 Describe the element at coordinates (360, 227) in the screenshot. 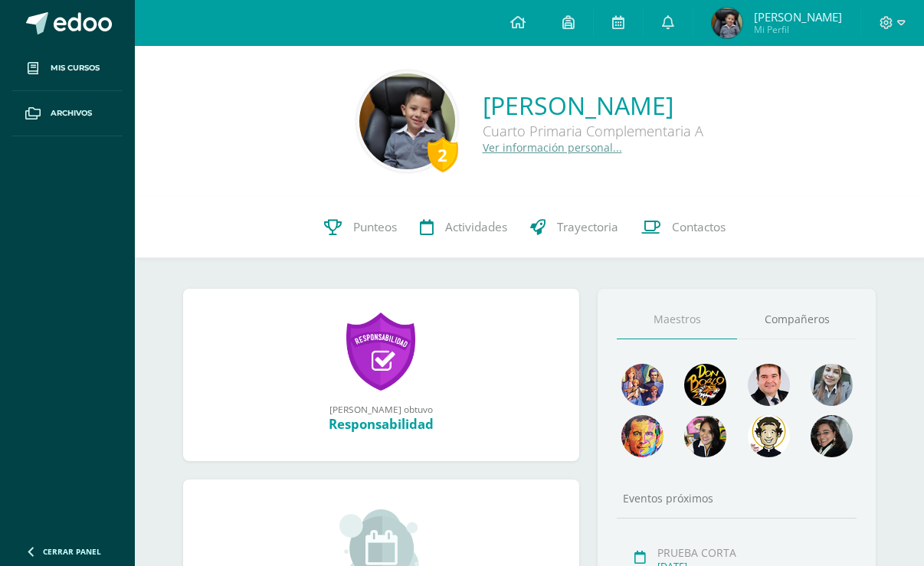

I see `a: Punteos` at that location.